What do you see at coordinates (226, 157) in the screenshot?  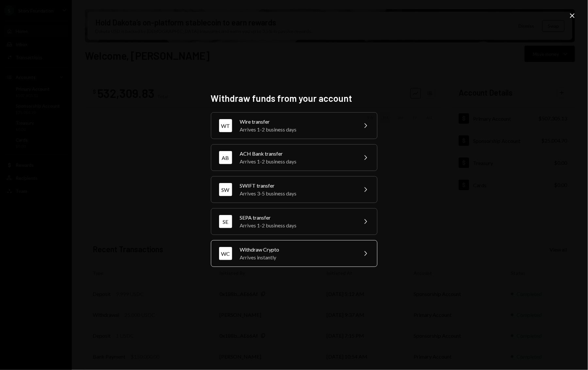 I see `div: AB` at bounding box center [226, 157].